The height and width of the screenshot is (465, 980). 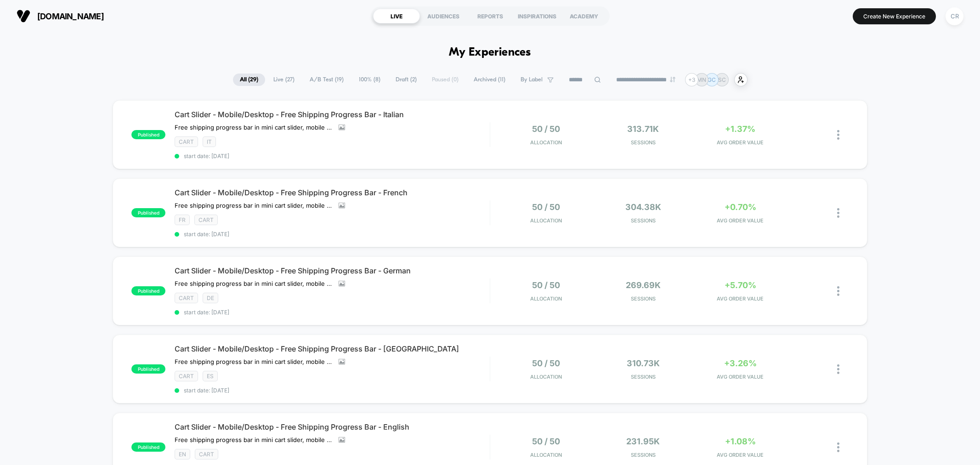 What do you see at coordinates (643, 363) in the screenshot?
I see `span: 310.73k` at bounding box center [643, 363].